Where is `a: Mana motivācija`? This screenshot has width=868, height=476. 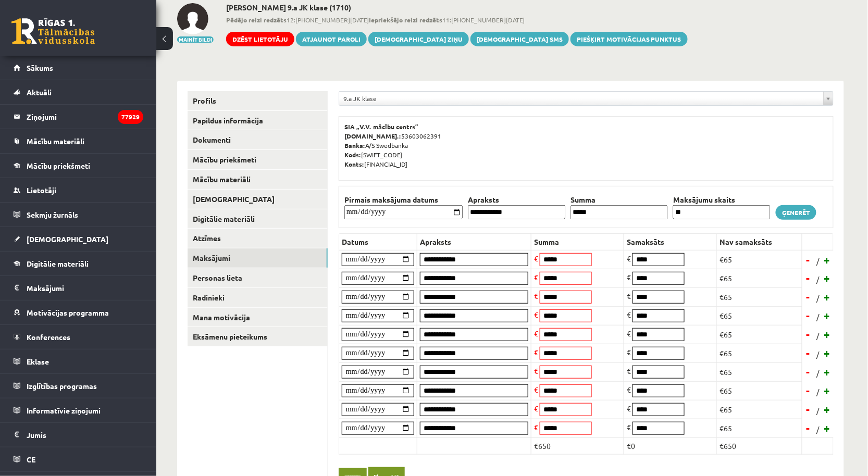 a: Mana motivācija is located at coordinates (258, 318).